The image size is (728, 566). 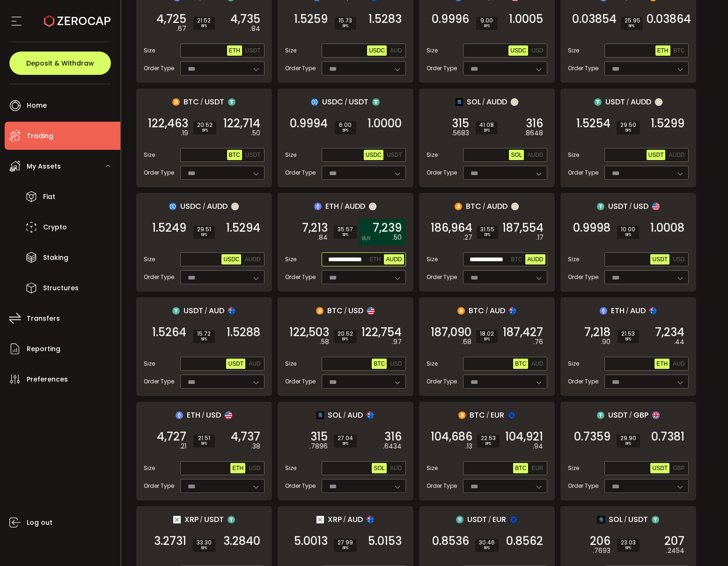 What do you see at coordinates (176, 102) in the screenshot?
I see `img: btc_portfolio.svg` at bounding box center [176, 102].